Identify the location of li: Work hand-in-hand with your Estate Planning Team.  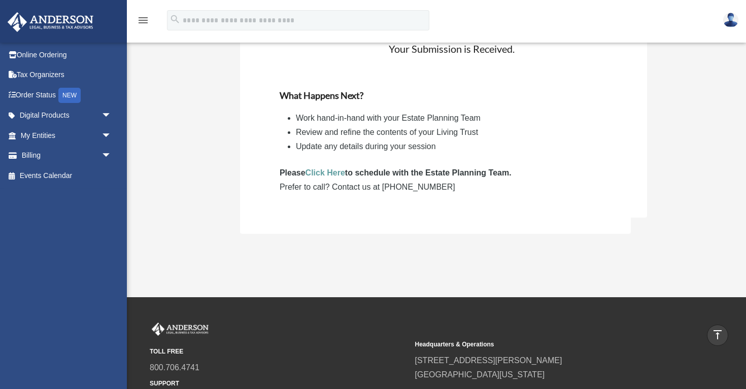
(455, 118).